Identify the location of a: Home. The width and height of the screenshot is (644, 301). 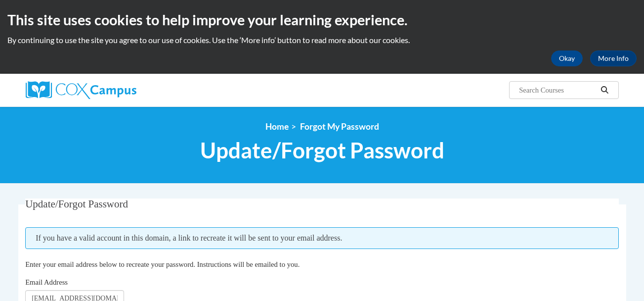
(277, 126).